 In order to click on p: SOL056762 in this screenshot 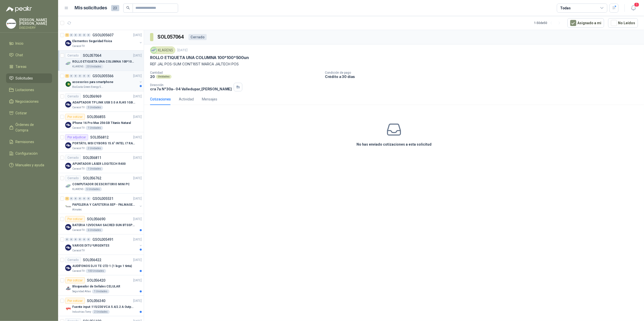, I will do `click(92, 178)`.